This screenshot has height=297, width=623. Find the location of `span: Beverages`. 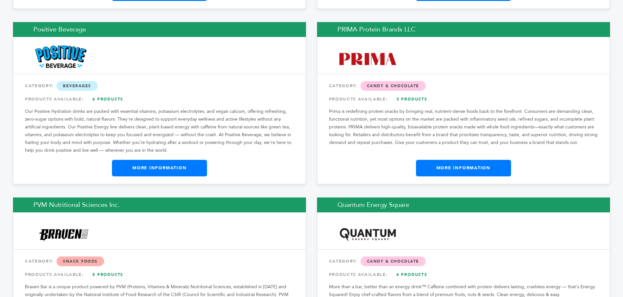

span: Beverages is located at coordinates (77, 86).